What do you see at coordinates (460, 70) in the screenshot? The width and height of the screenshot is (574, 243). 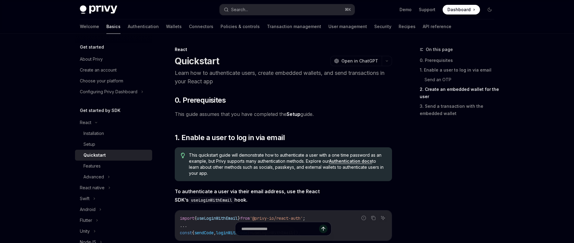 I see `a: 1. Enable a user to log in via email` at bounding box center [460, 70].